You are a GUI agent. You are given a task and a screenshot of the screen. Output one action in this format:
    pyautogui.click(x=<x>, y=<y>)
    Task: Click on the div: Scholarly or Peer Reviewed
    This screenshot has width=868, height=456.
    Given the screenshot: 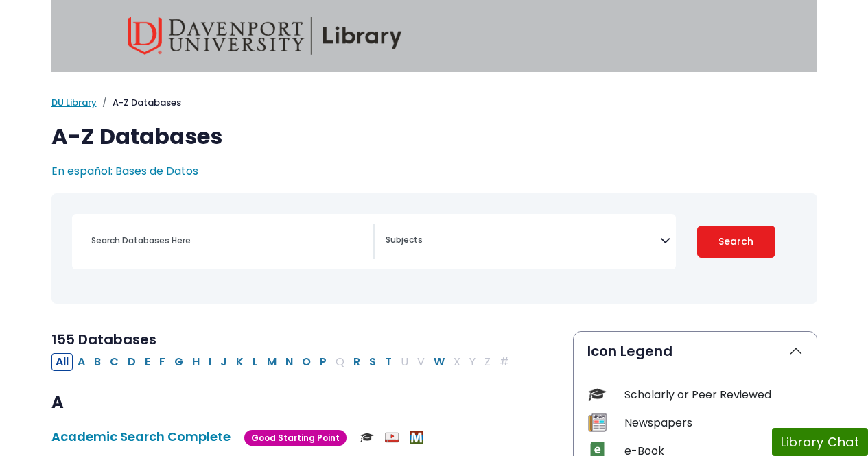 What is the action you would take?
    pyautogui.click(x=714, y=395)
    